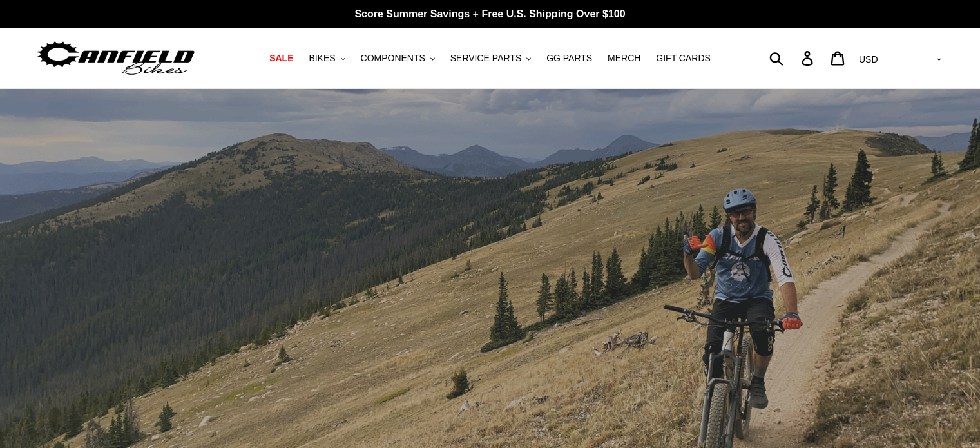 The image size is (980, 448). What do you see at coordinates (624, 58) in the screenshot?
I see `span: MERCH` at bounding box center [624, 58].